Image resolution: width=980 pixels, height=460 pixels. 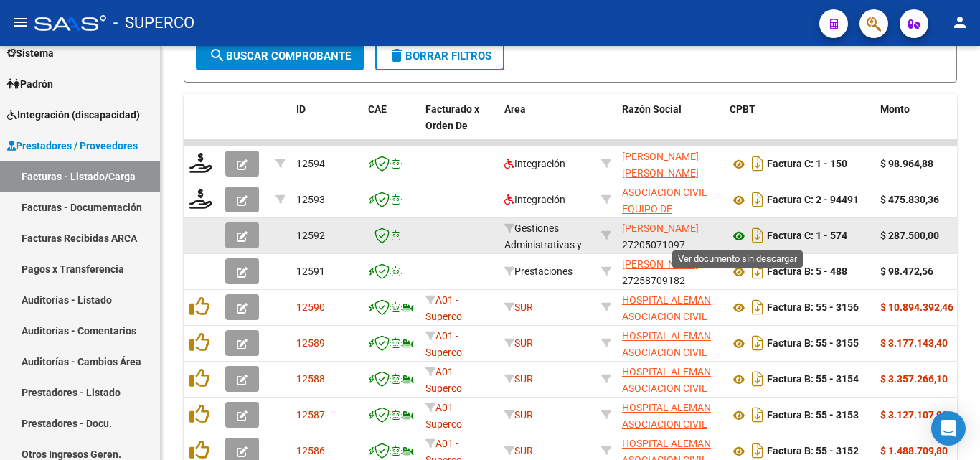 What do you see at coordinates (459, 125) in the screenshot?
I see `datatable-header-cell: Facturado x Orden De` at bounding box center [459, 125].